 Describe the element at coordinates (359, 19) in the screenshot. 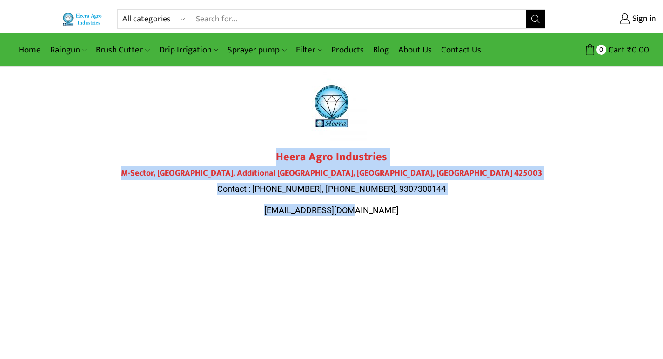

I see `input: Search for...` at that location.